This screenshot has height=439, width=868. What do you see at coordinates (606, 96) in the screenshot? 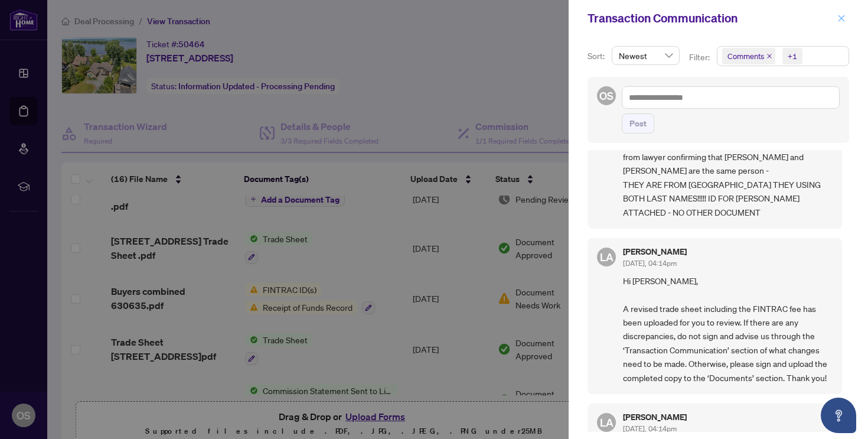
I see `span: OS` at bounding box center [606, 96].